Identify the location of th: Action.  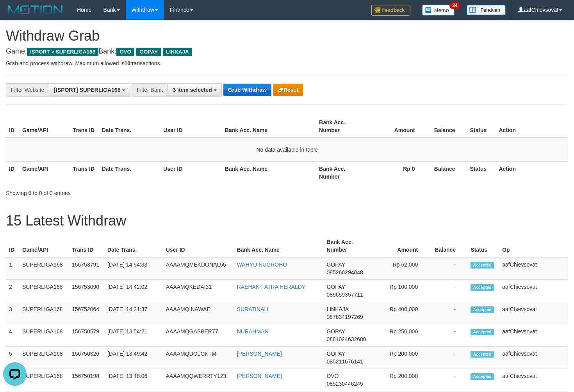
(532, 126).